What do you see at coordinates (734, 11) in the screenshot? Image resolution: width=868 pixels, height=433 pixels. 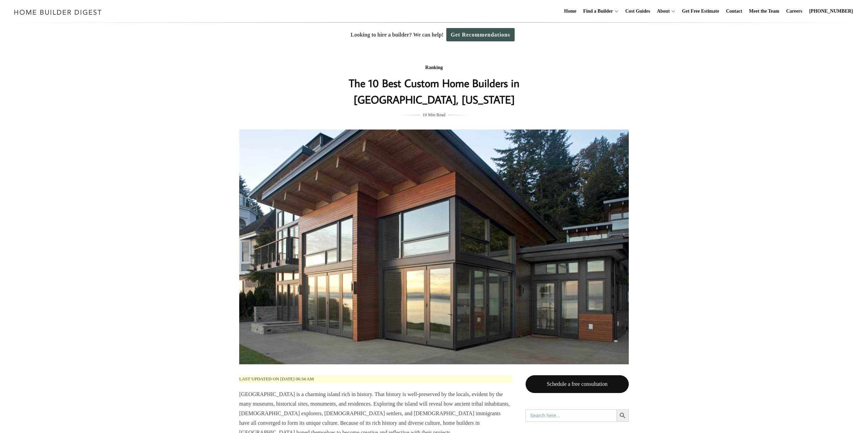 I see `a: Contact` at bounding box center [734, 11].